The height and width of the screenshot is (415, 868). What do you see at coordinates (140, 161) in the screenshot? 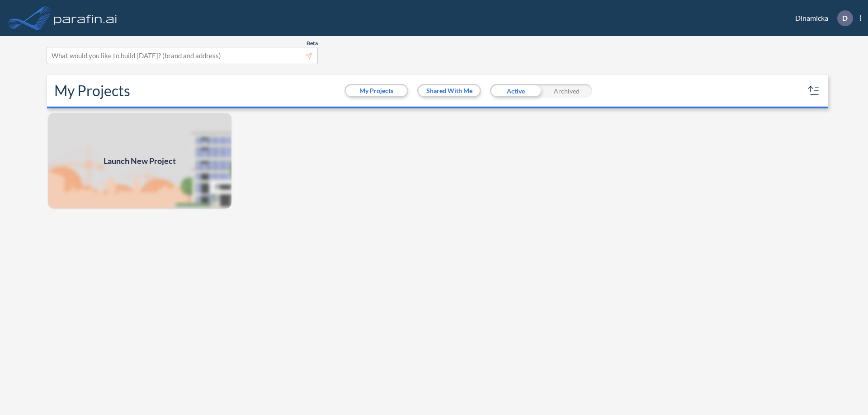
I see `img: add` at bounding box center [140, 161].